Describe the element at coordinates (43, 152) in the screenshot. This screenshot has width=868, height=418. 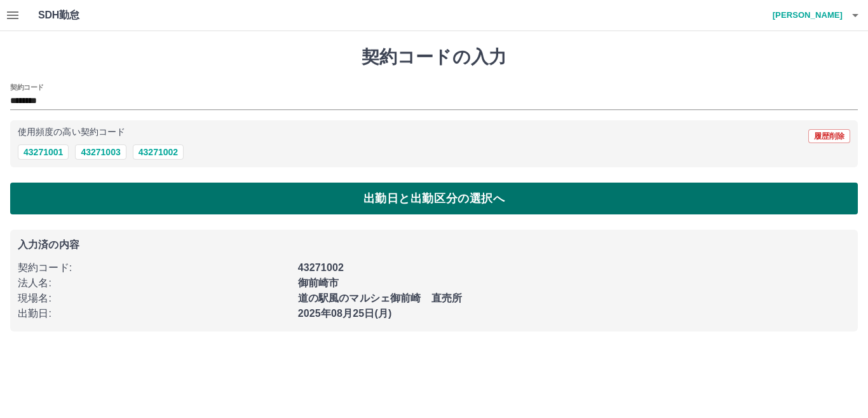
I see `button: 43271001` at that location.